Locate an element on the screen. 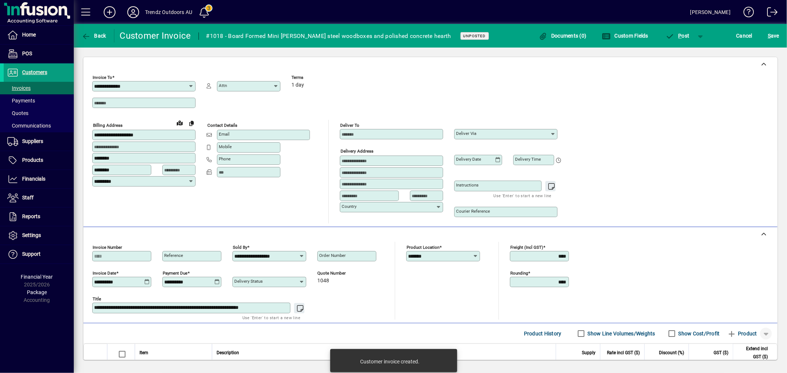 The width and height of the screenshot is (787, 373). mat-label: Invoice number is located at coordinates (107, 248).